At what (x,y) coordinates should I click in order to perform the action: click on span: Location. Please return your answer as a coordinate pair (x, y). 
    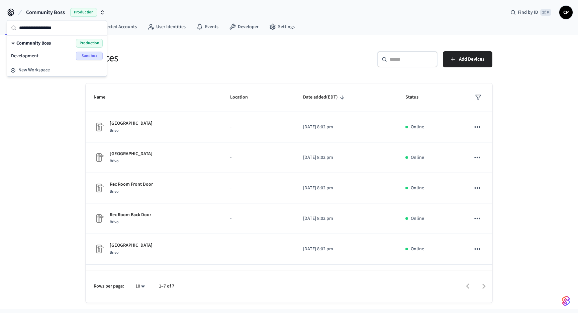
    Looking at the image, I should click on (243, 97).